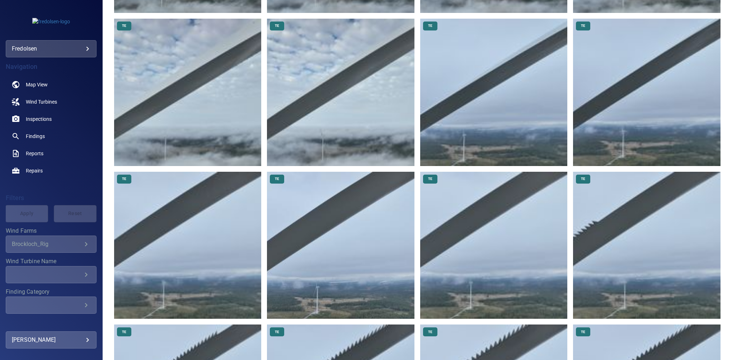 Image resolution: width=732 pixels, height=360 pixels. What do you see at coordinates (51, 102) in the screenshot?
I see `a: windturbines noActive` at bounding box center [51, 102].